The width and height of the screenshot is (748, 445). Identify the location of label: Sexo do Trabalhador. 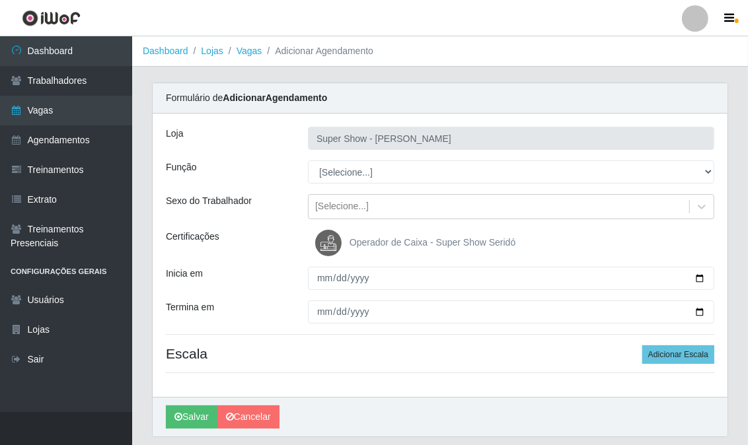
(209, 201).